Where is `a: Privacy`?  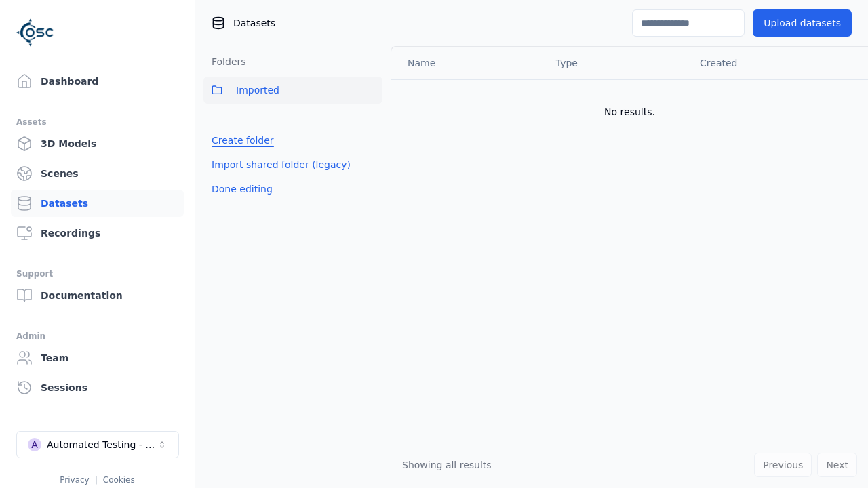
a: Privacy is located at coordinates (74, 480).